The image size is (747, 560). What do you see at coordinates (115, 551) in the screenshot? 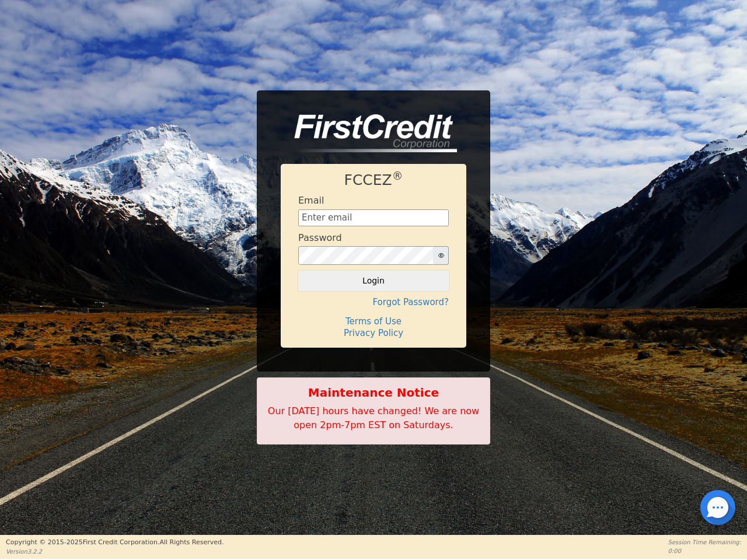
I see `p: Version 3.2.2` at bounding box center [115, 551].